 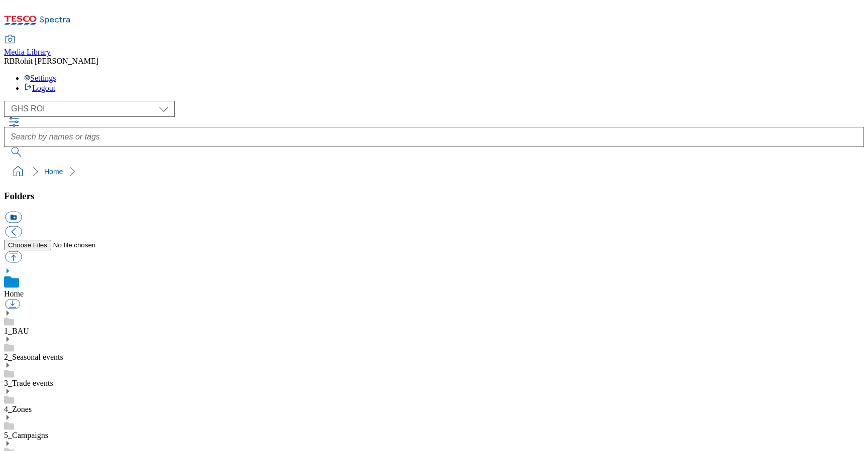 What do you see at coordinates (27, 51) in the screenshot?
I see `span: Media Library` at bounding box center [27, 51].